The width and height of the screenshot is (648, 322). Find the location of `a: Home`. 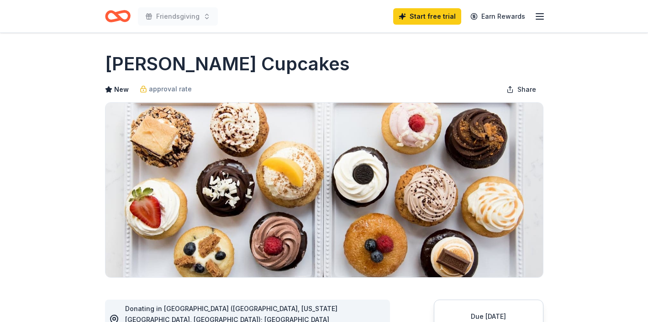

a: Home is located at coordinates (118, 16).